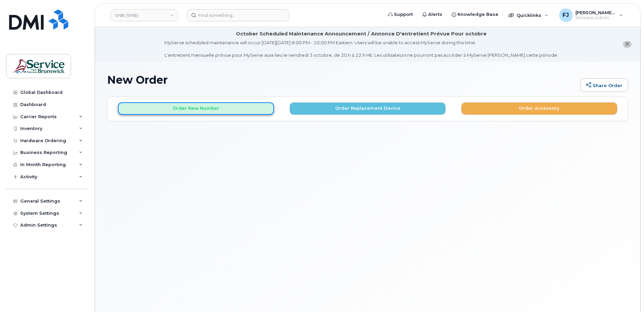 The width and height of the screenshot is (644, 312). I want to click on a: Share Order, so click(604, 85).